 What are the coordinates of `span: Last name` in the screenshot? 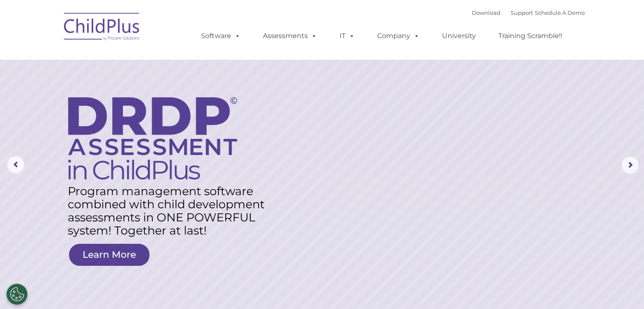 It's located at (131, 59).